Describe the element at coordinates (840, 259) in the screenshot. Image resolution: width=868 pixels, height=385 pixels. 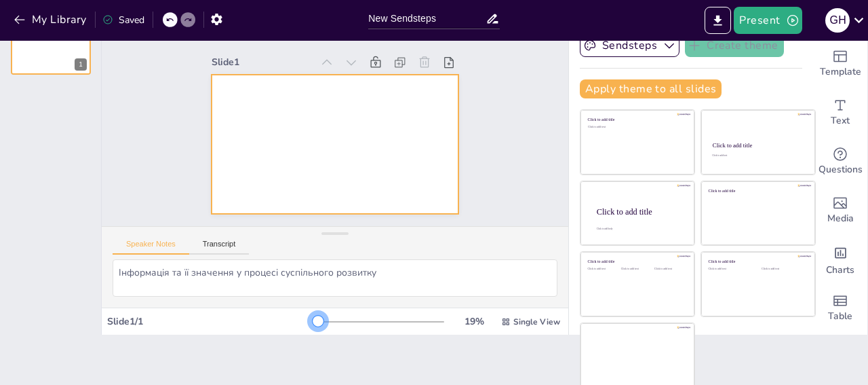
I see `div: Add charts and graphs` at that location.